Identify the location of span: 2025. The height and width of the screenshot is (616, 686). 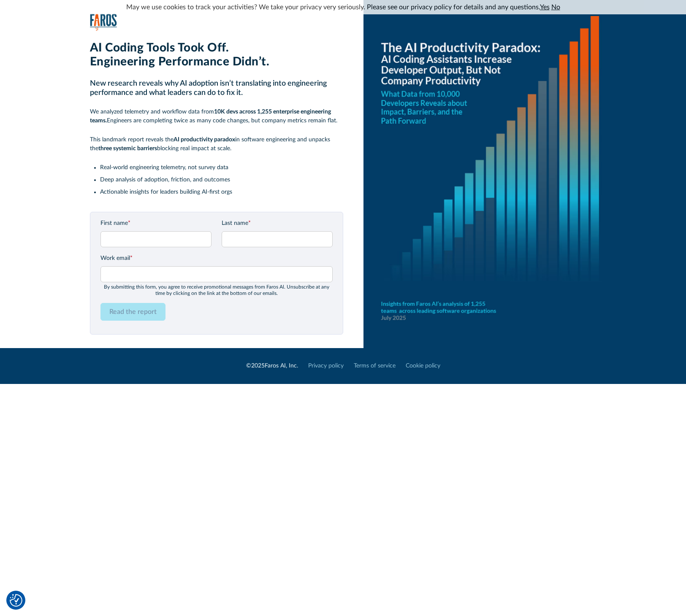
(258, 366).